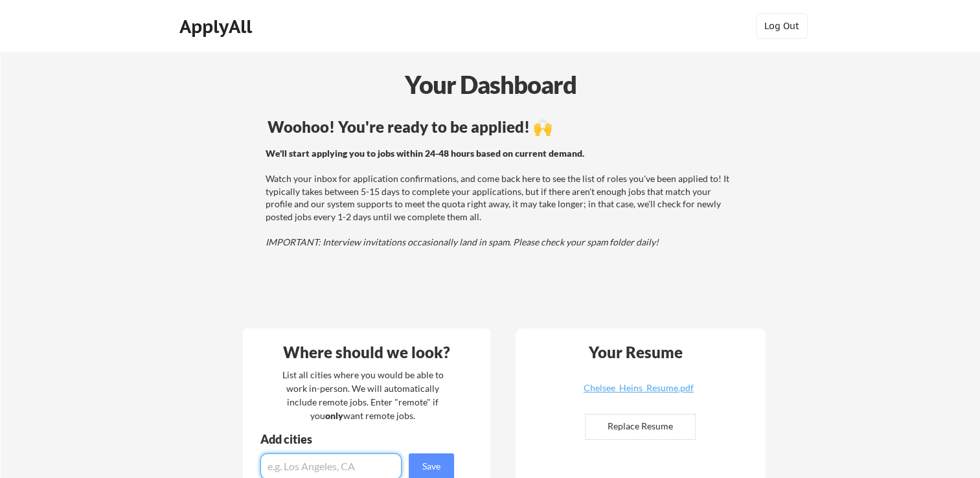 This screenshot has width=980, height=478. What do you see at coordinates (639, 393) in the screenshot?
I see `a: Chelsee_Heins_Resume.pdf` at bounding box center [639, 393].